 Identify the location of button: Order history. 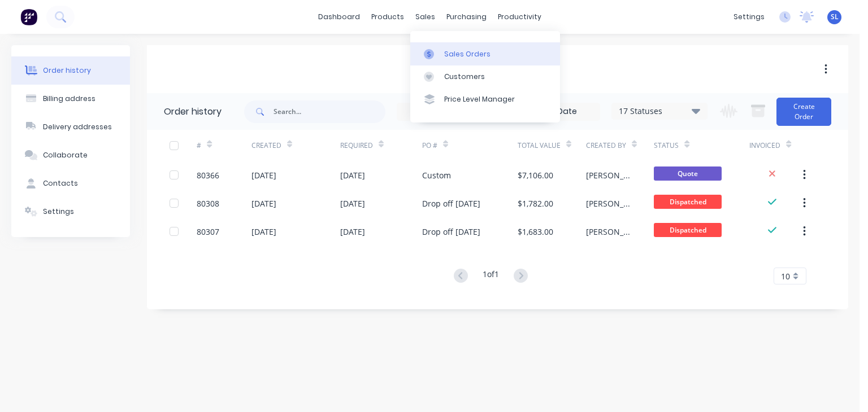
(70, 70).